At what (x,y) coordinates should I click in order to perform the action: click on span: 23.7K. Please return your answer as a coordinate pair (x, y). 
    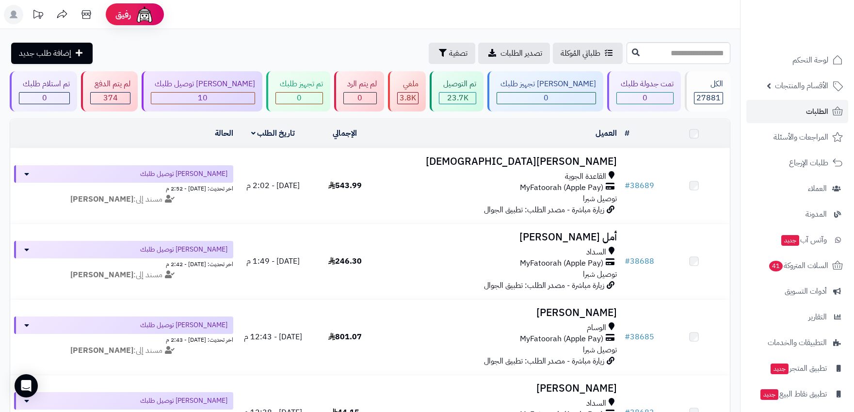
    Looking at the image, I should click on (458, 98).